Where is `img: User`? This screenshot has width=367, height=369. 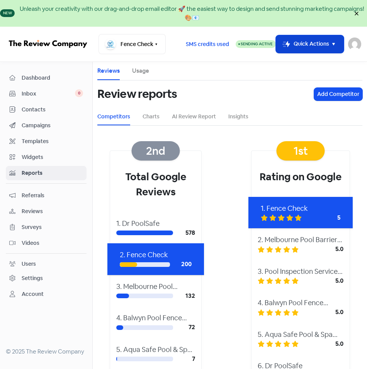 img: User is located at coordinates (355, 44).